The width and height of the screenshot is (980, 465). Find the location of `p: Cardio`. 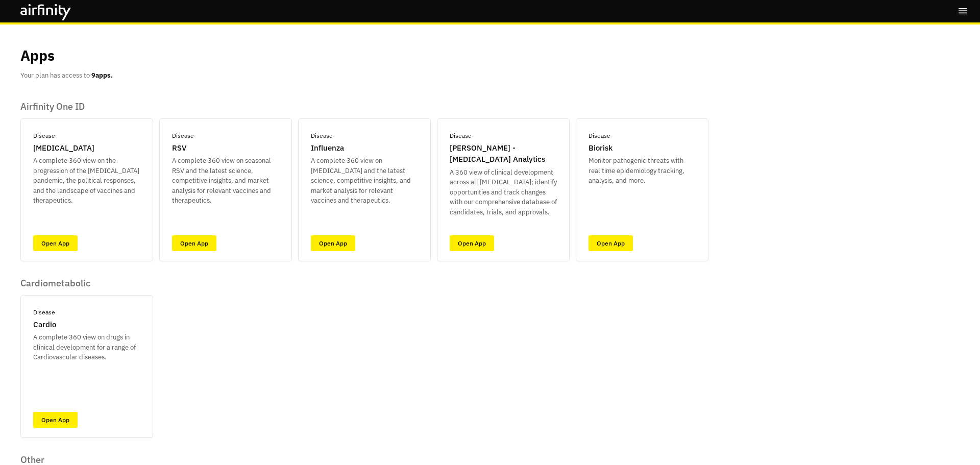

p: Cardio is located at coordinates (45, 325).